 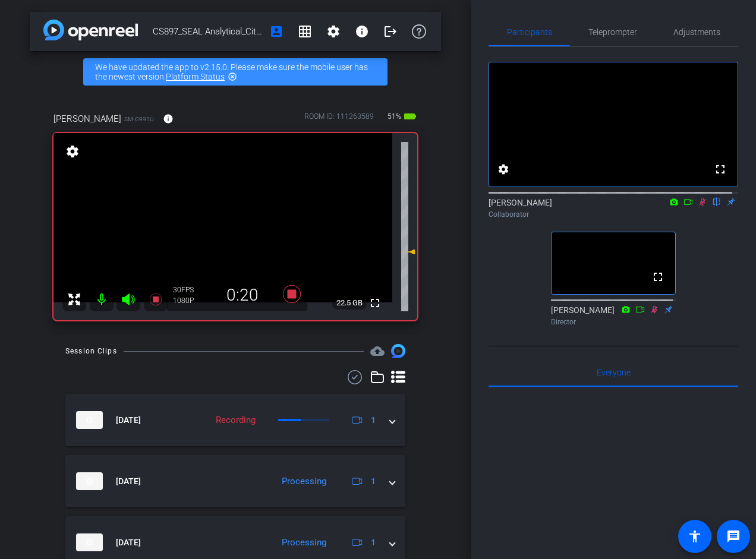 I want to click on span: Teleprompter, so click(x=613, y=32).